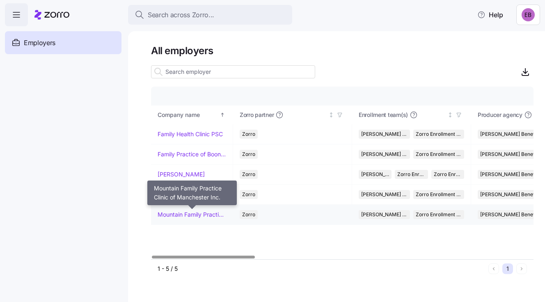  What do you see at coordinates (192, 215) in the screenshot?
I see `a: Mountain Family Practice Clinic of Manchester Inc.` at bounding box center [192, 215].